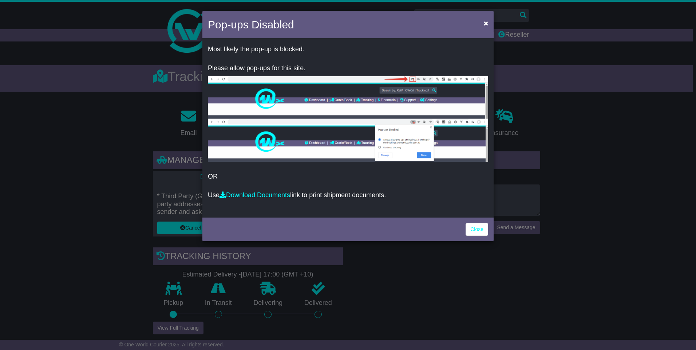  What do you see at coordinates (348, 196) in the screenshot?
I see `p: Use link to print shipment documents.` at bounding box center [348, 196].